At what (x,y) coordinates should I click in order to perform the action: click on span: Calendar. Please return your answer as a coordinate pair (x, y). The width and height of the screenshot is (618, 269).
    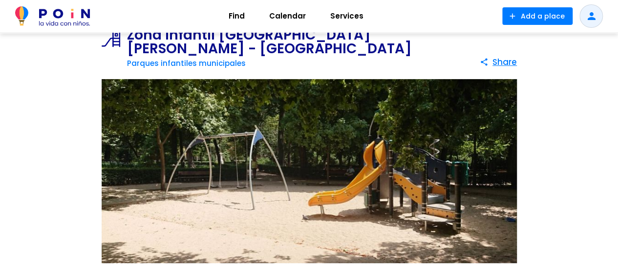
    Looking at the image, I should click on (287, 16).